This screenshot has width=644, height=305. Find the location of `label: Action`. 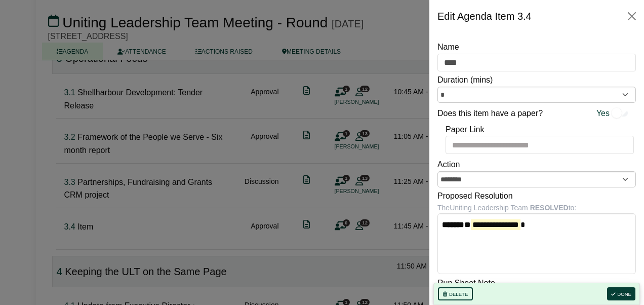

label: Action is located at coordinates (448, 165).